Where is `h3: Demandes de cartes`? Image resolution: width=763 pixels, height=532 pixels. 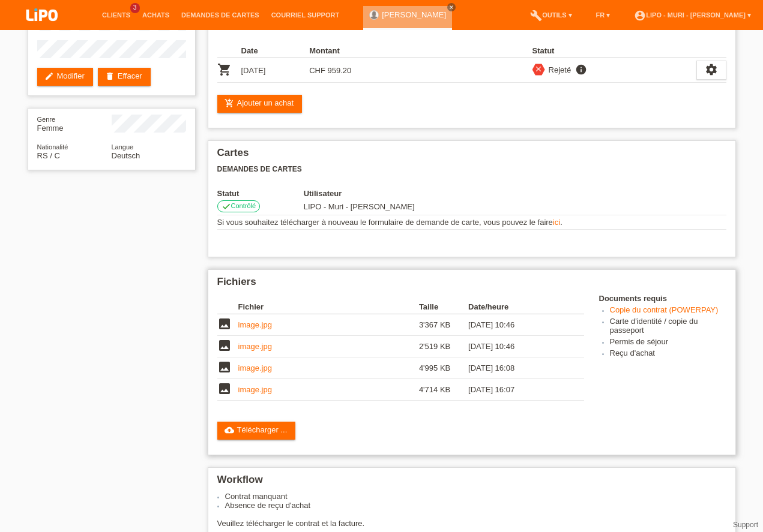
h3: Demandes de cartes is located at coordinates (472, 169).